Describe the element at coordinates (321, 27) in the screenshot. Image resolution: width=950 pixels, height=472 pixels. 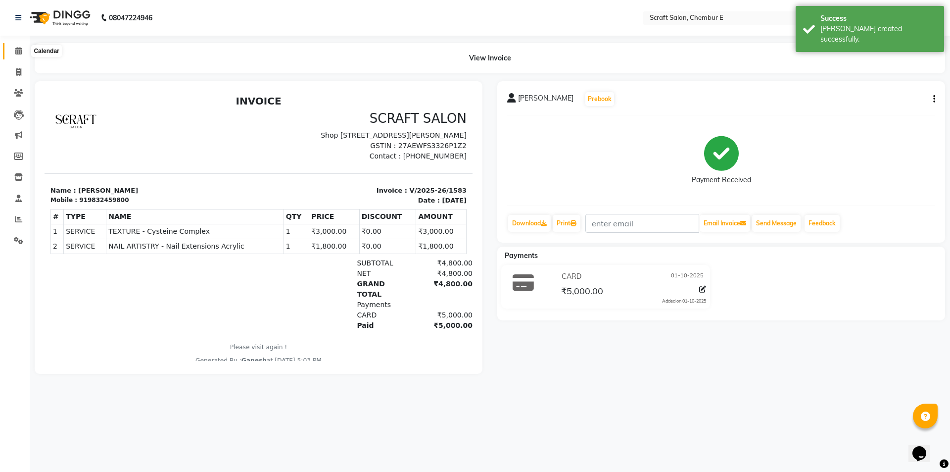
I see `h3: SCRAFT SALON` at that location.